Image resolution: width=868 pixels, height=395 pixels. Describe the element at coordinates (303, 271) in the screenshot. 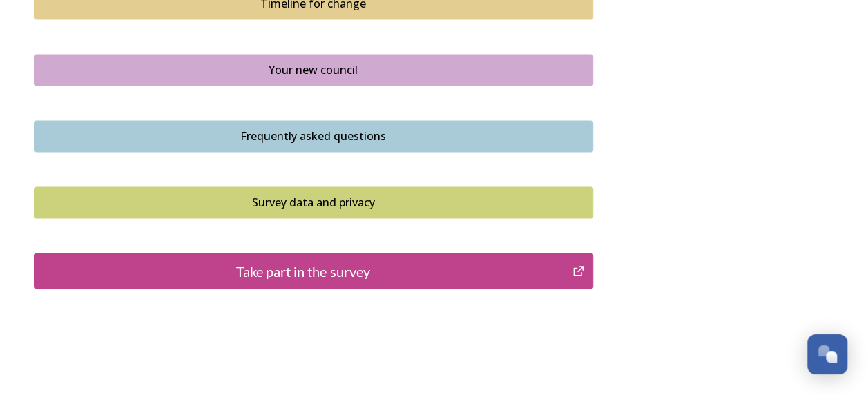

I see `div: Take part in the survey` at that location.